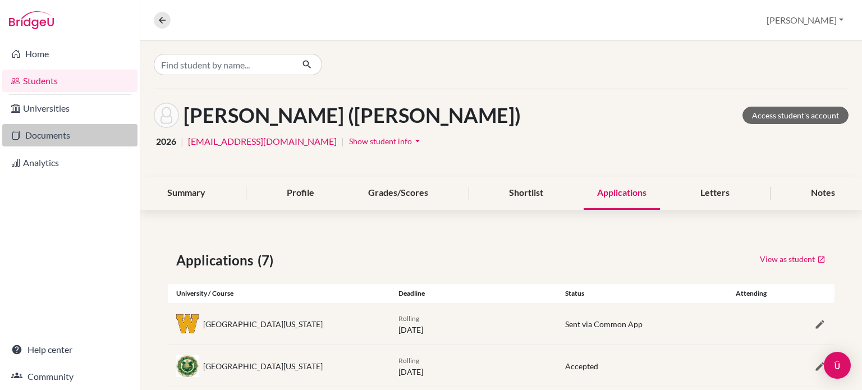 The height and width of the screenshot is (390, 862). Describe the element at coordinates (380, 141) in the screenshot. I see `span: Show student info` at that location.